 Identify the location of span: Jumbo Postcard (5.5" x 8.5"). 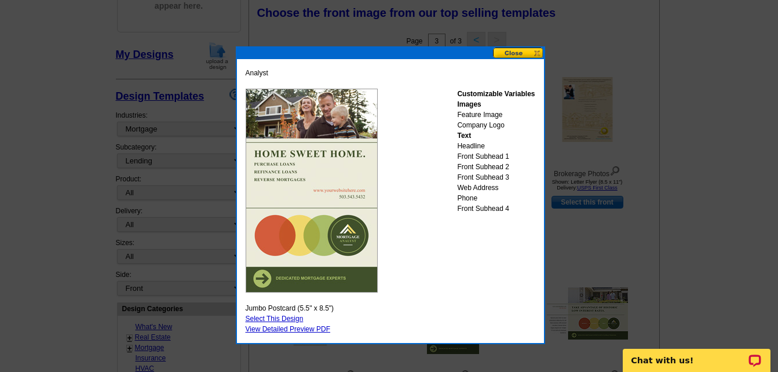
(290, 308).